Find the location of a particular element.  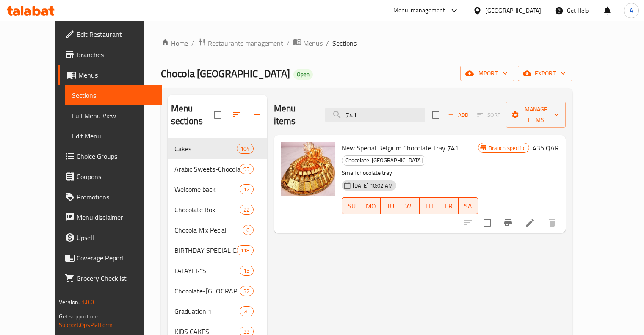

span: 12 is located at coordinates (247, 189).